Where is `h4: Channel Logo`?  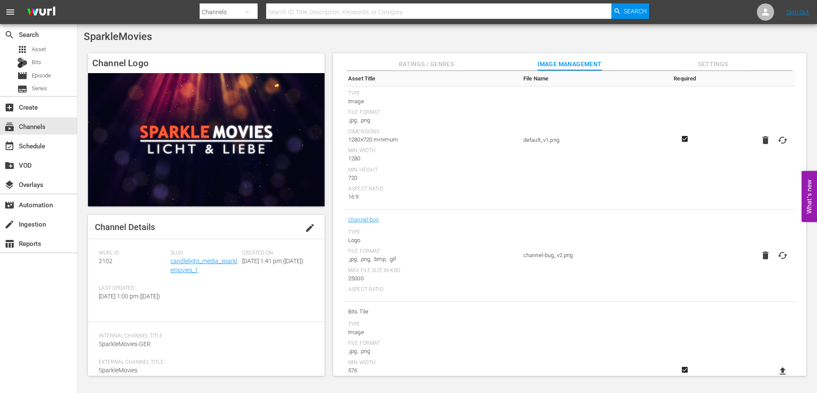
h4: Channel Logo is located at coordinates (206, 63).